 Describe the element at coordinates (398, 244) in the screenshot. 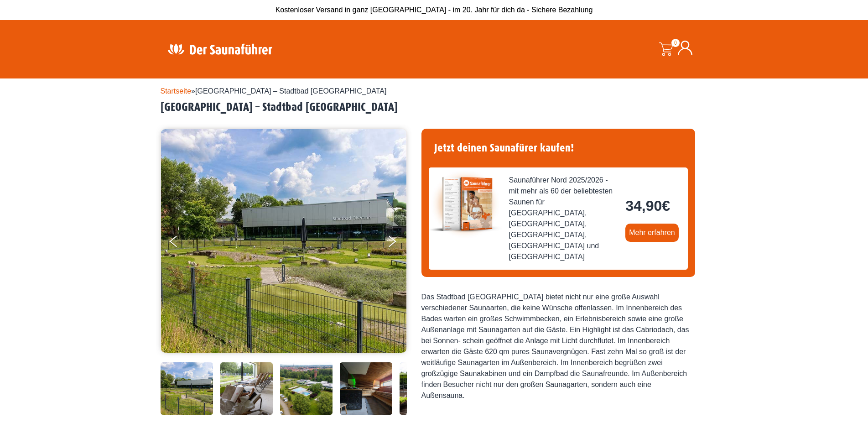

I see `button: Next` at that location.